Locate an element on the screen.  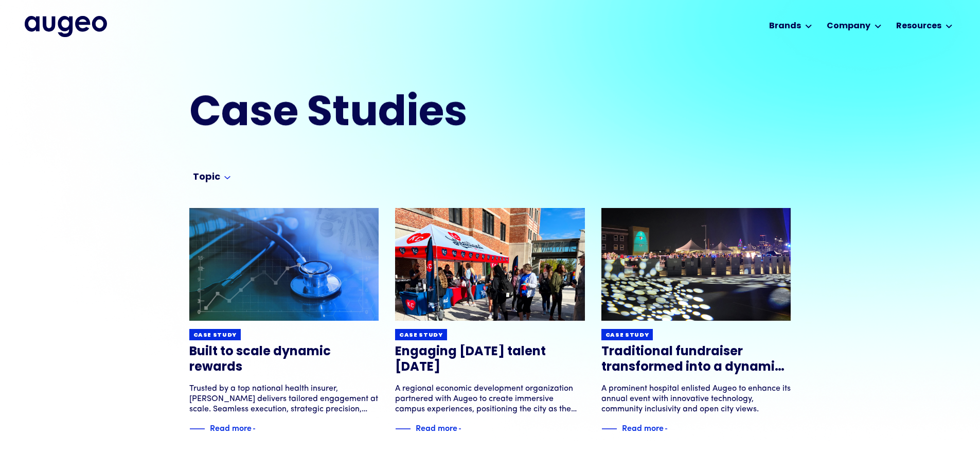
h3: Built to scale dynamic rewards is located at coordinates (284, 360).